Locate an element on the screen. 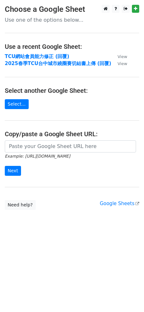 The height and width of the screenshot is (312, 144). h4: Copy/paste a Google Sheet URL: is located at coordinates (72, 134).